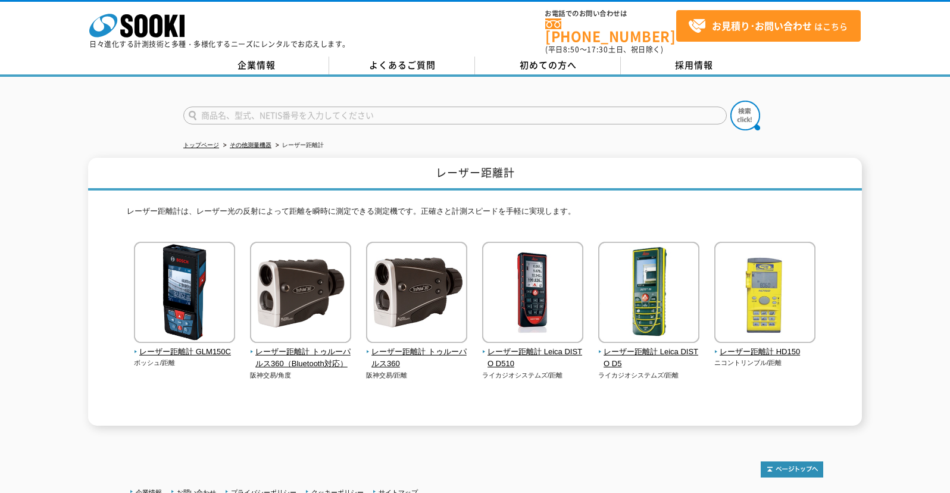 This screenshot has width=950, height=493. I want to click on span: 初めての方へ, so click(548, 65).